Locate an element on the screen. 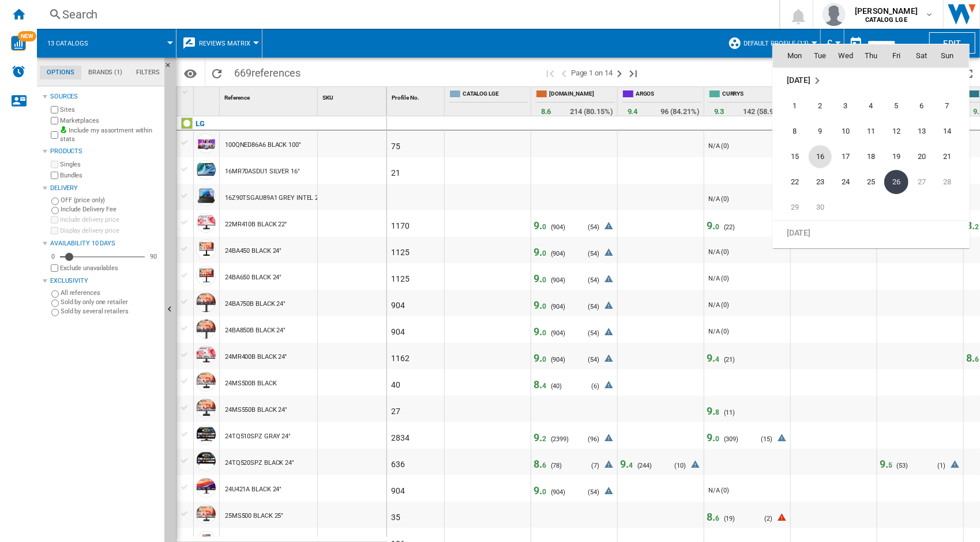 This screenshot has height=542, width=980. span: 25 is located at coordinates (871, 182).